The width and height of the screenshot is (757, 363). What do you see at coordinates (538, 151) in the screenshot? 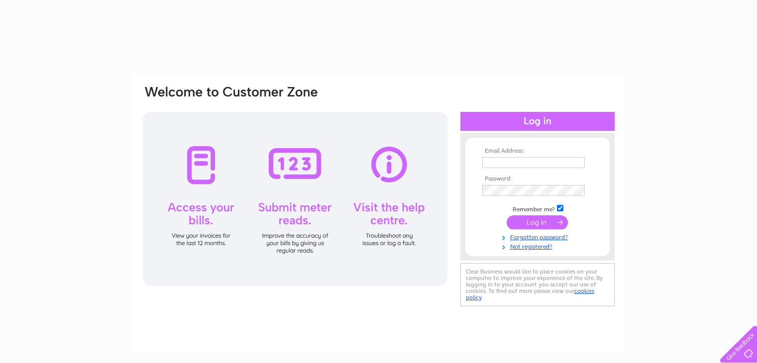
I see `th: Email Address:` at bounding box center [538, 151].